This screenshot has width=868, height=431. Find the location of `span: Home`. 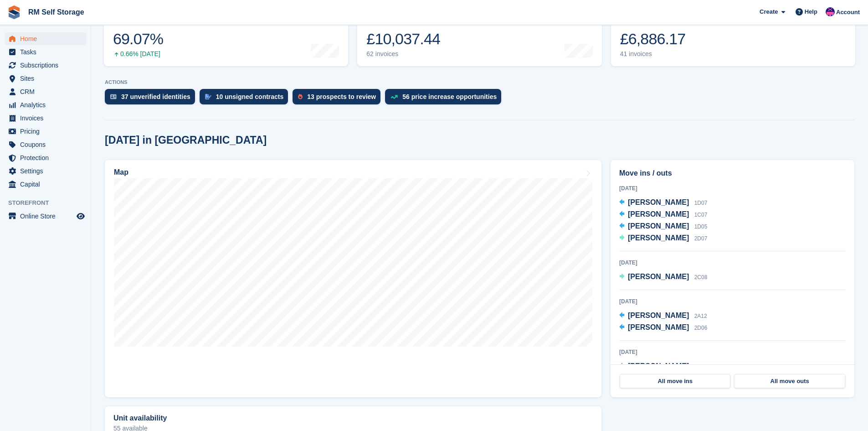

span: Home is located at coordinates (47, 39).